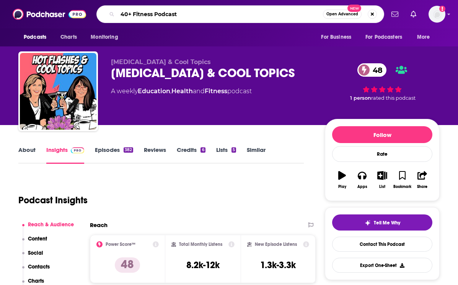 The image size is (458, 285). I want to click on div: 5, so click(234, 150).